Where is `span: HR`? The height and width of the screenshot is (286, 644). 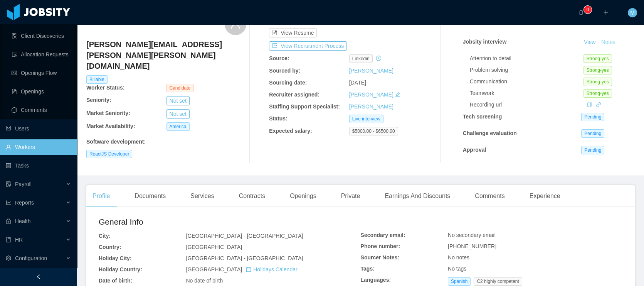
span: HR is located at coordinates (19, 239).